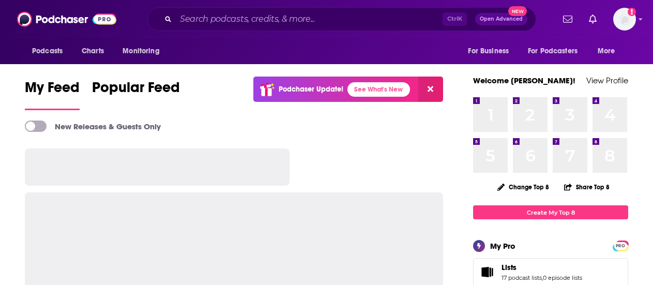 This screenshot has width=653, height=285. I want to click on span: Ctrl K, so click(454, 19).